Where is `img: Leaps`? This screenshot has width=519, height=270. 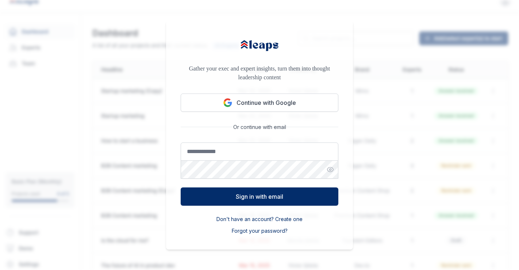
img: Leaps is located at coordinates (260, 45).